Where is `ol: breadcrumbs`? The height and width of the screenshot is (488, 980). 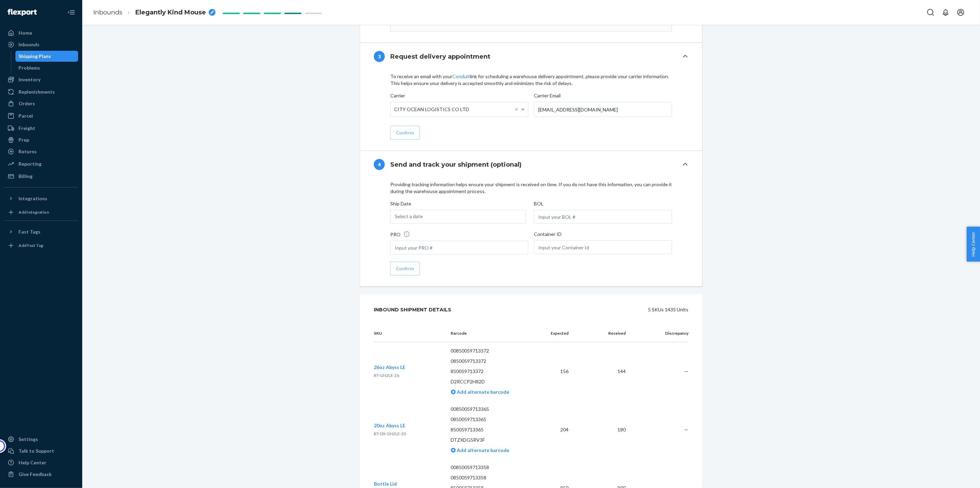
ol: breadcrumbs is located at coordinates (154, 13).